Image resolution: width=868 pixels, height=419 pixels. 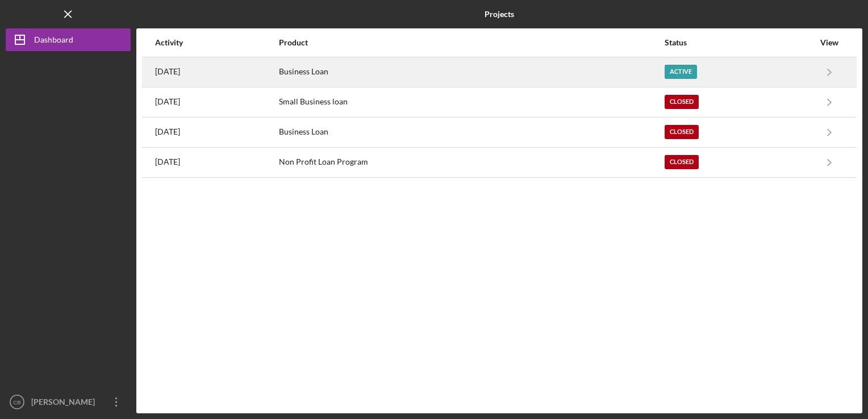 What do you see at coordinates (68, 40) in the screenshot?
I see `a: Dashboard` at bounding box center [68, 40].